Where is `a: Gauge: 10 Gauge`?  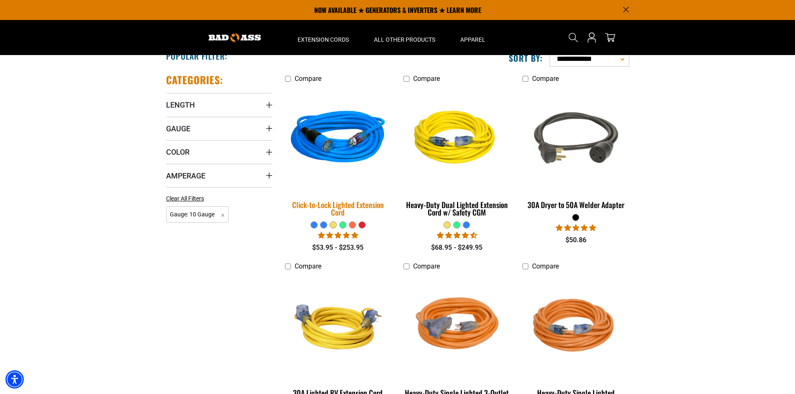
a: Gauge: 10 Gauge is located at coordinates (197, 214).